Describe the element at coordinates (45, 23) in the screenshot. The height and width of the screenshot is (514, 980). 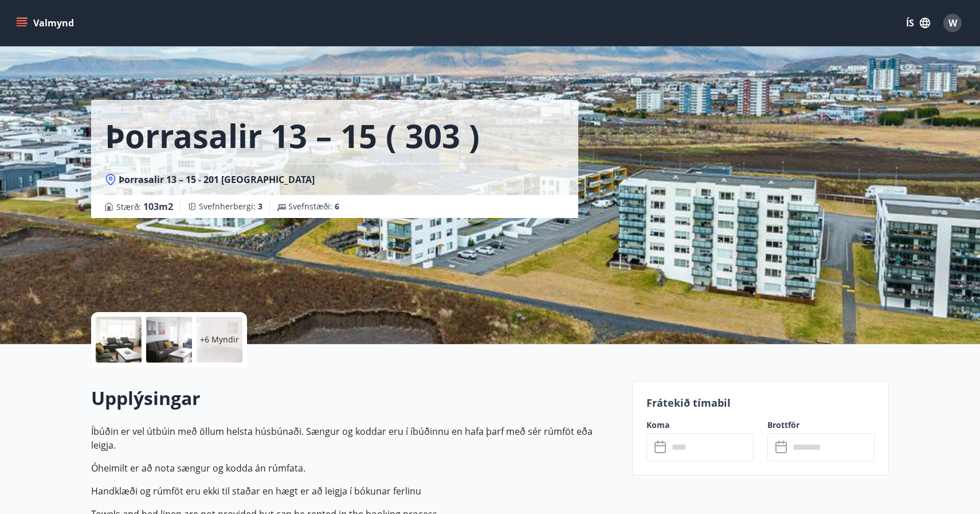
I see `button: menu` at that location.